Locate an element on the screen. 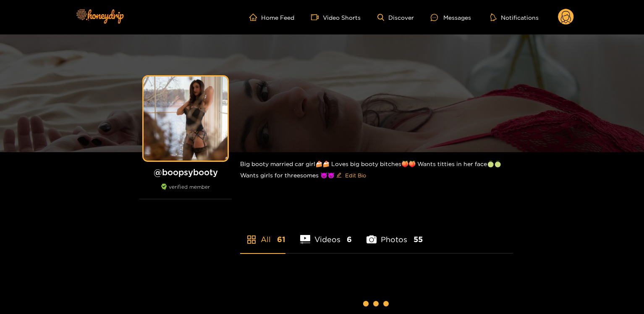 The width and height of the screenshot is (644, 314). div: Big booty married car girl🍰🍰 Loves big booty bitches🍑🍑 Wants titties in her face🍈🍈 Wants girls fo... is located at coordinates (376, 170).